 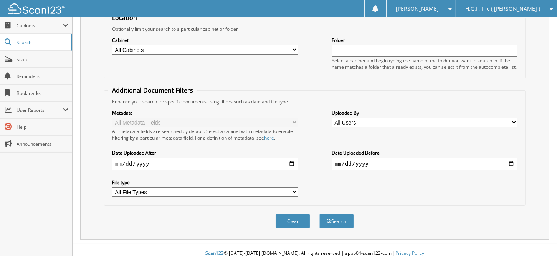 I want to click on span: Reminders, so click(x=42, y=76).